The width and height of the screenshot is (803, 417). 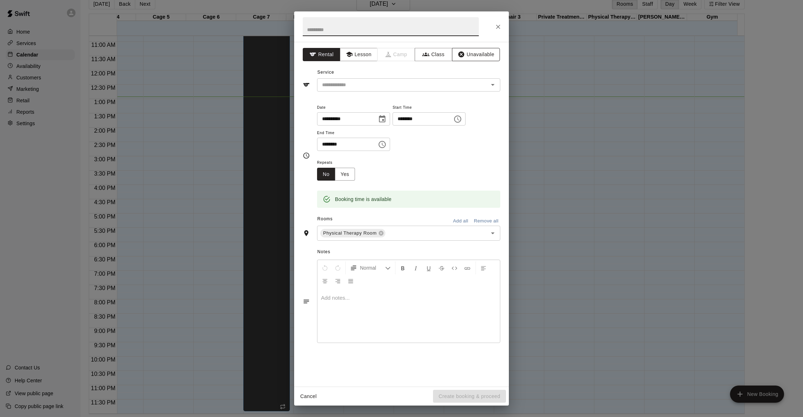 I want to click on button: Center Align, so click(x=325, y=281).